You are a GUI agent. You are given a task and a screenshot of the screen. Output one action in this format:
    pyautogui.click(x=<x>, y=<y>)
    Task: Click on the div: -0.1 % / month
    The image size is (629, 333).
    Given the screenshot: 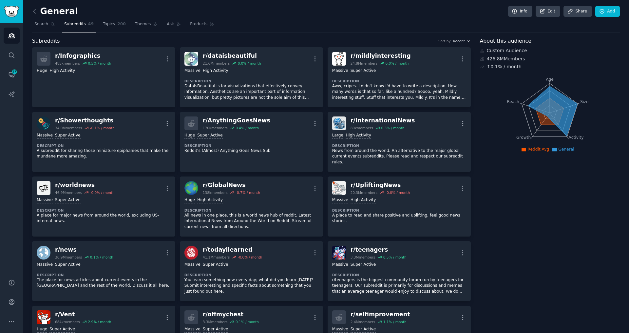 What is the action you would take?
    pyautogui.click(x=102, y=128)
    